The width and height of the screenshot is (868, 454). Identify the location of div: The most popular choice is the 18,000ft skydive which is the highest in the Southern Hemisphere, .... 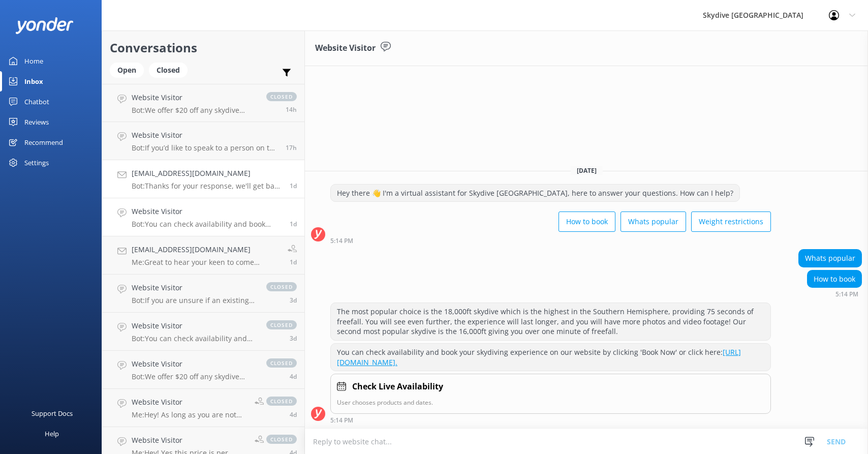
(551, 321).